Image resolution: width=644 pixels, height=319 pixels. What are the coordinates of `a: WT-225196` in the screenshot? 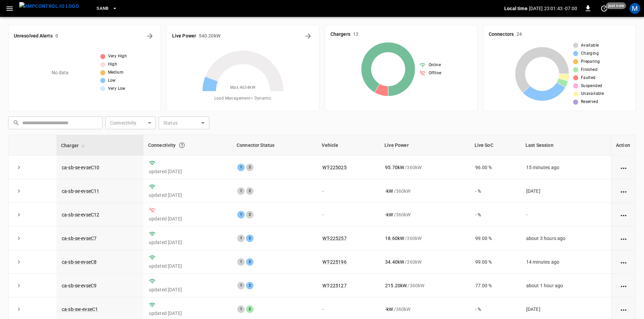 It's located at (334, 262).